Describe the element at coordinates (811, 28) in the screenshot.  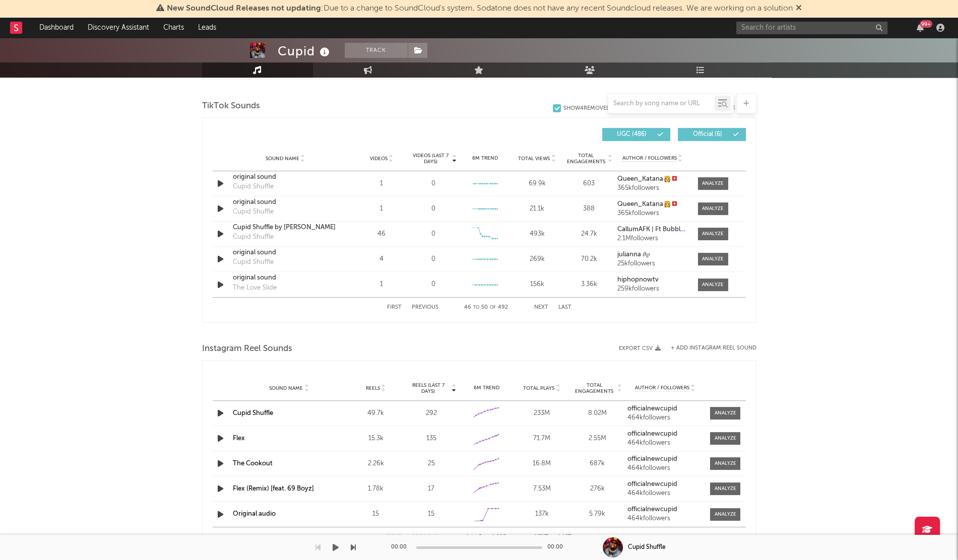
I see `input: Search for artists` at that location.